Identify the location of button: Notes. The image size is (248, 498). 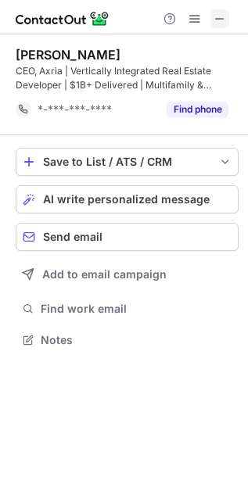
(127, 340).